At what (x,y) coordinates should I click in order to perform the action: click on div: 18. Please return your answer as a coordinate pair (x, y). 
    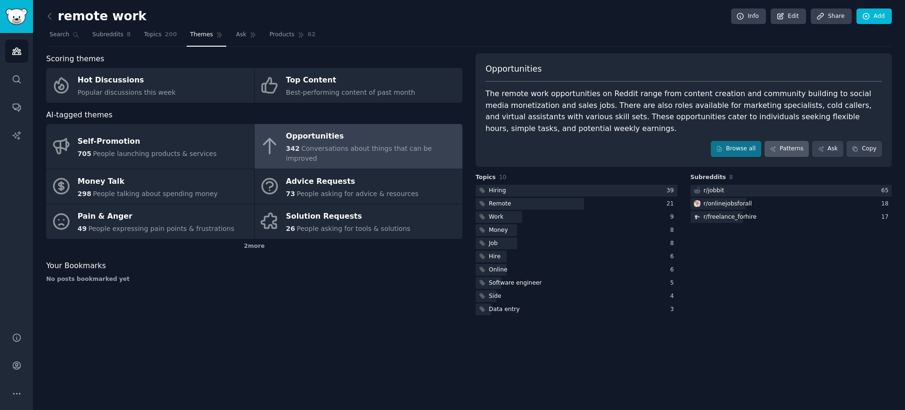
    Looking at the image, I should click on (886, 204).